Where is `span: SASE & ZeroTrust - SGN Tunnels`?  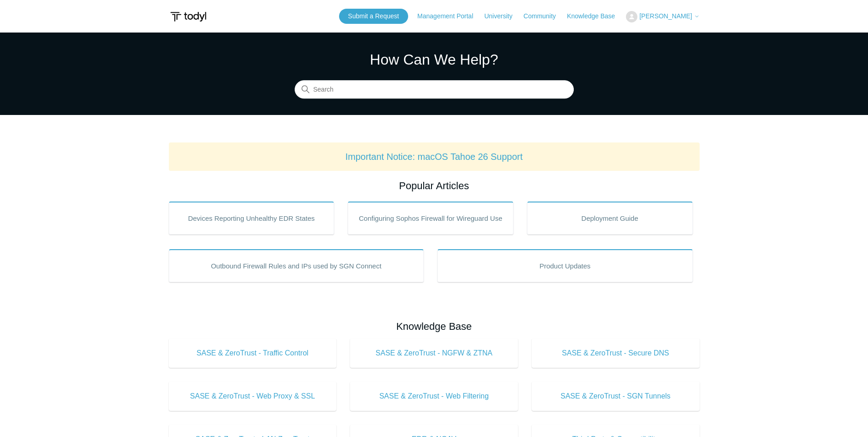 span: SASE & ZeroTrust - SGN Tunnels is located at coordinates (616, 396).